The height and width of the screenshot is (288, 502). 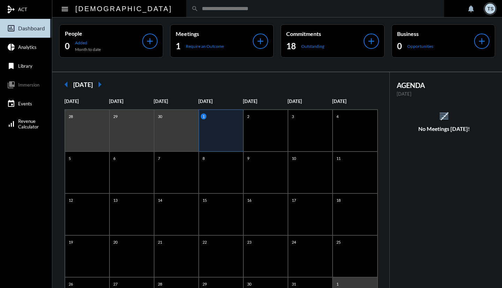 I want to click on p: 10, so click(x=294, y=158).